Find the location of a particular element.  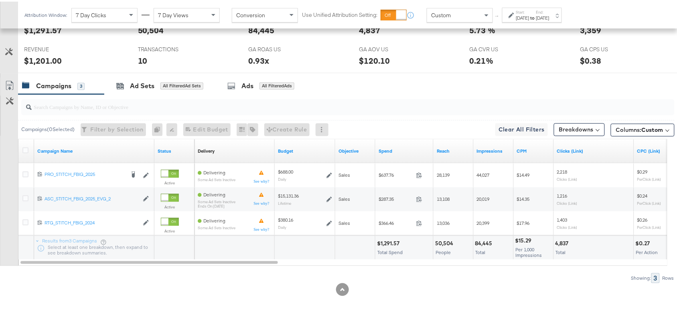

span: 20,019 is located at coordinates (483, 198).